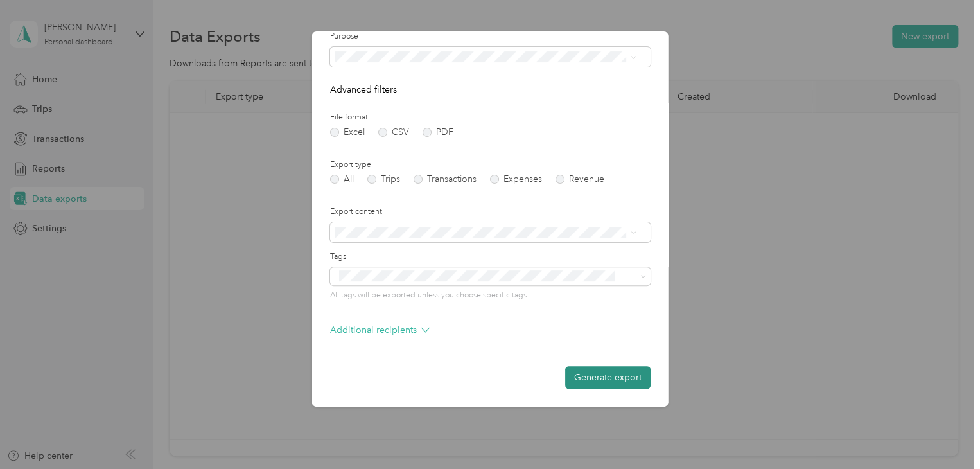 This screenshot has width=980, height=469. I want to click on label: Revenue, so click(580, 179).